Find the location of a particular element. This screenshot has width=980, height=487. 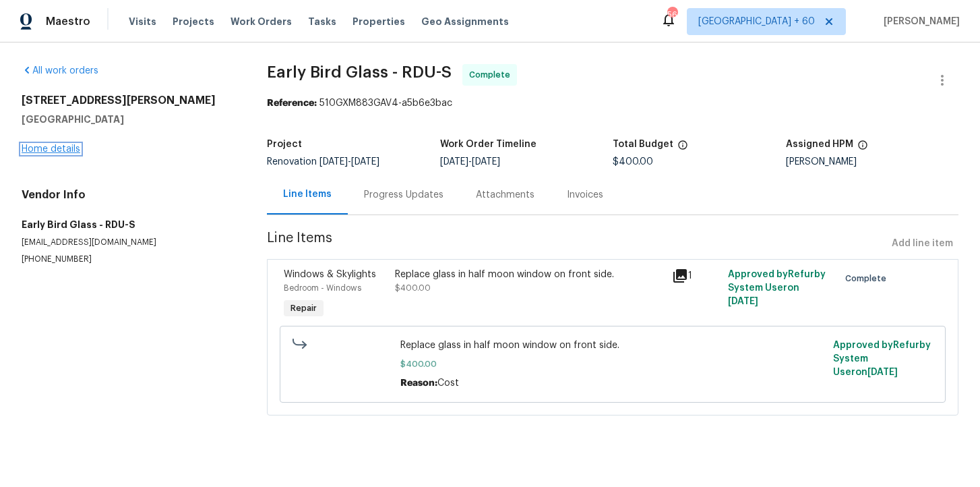

span: Tasks is located at coordinates (322, 21).